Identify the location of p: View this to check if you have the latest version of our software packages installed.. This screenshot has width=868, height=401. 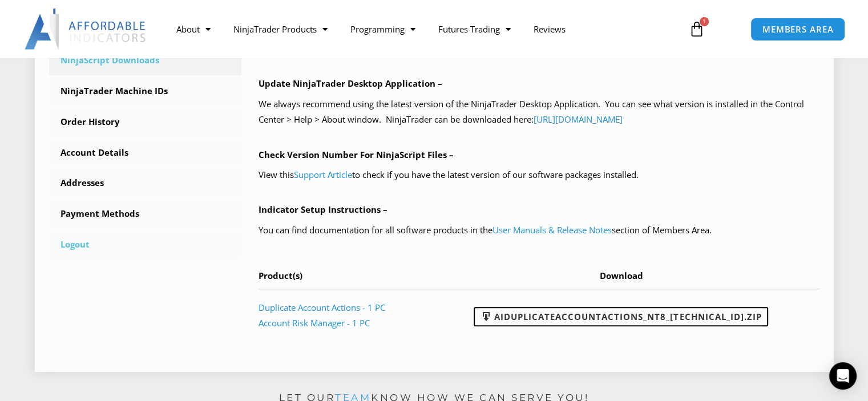
(539, 175).